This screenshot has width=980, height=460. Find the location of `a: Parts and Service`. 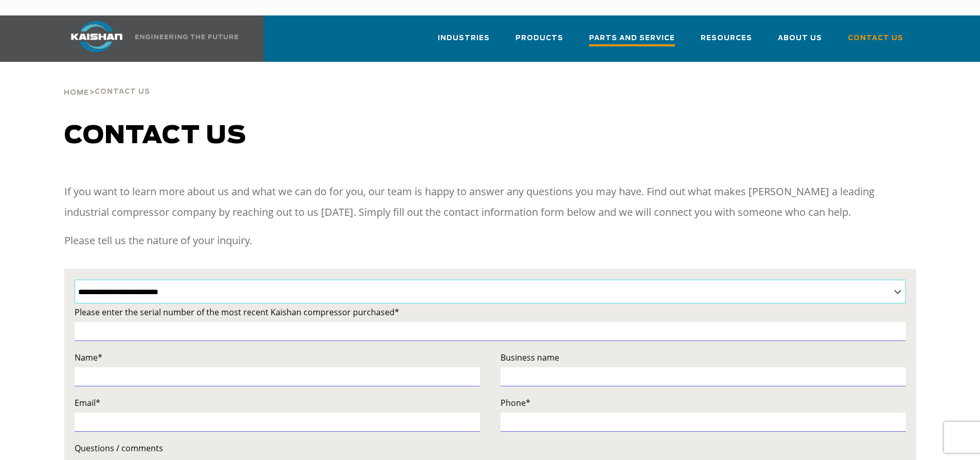

a: Parts and Service is located at coordinates (632, 43).